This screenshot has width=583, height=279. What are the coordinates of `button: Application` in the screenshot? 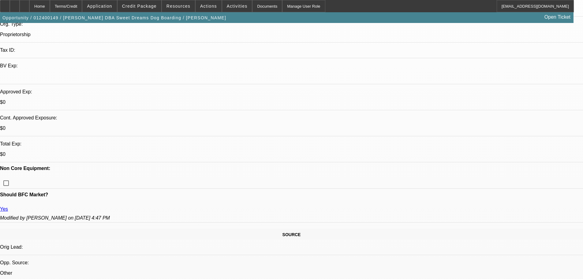 It's located at (99, 6).